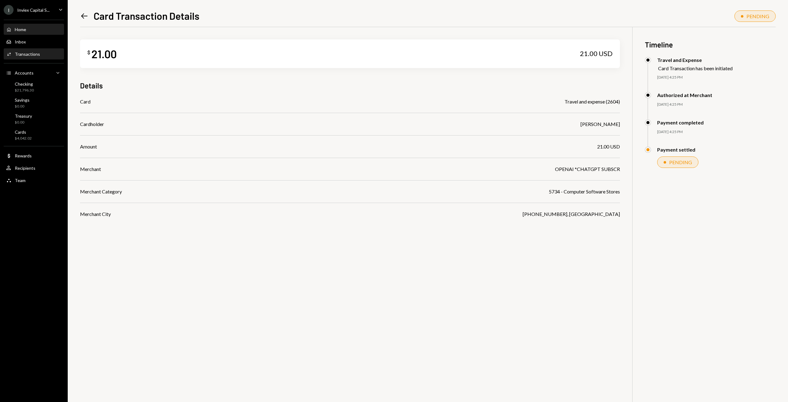 The image size is (788, 402). I want to click on h3: Details, so click(91, 85).